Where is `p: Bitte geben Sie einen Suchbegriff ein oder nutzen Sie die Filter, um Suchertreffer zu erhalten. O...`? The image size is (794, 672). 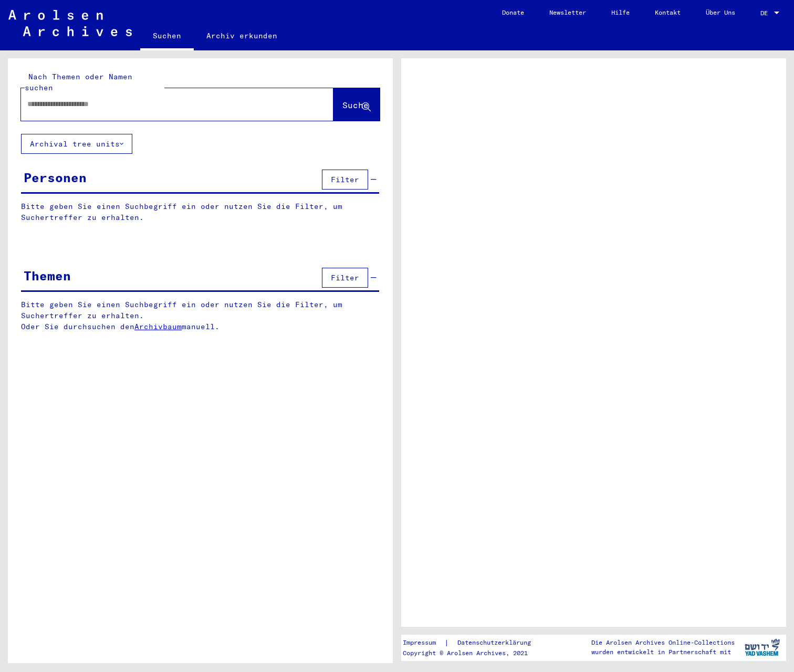
p: Bitte geben Sie einen Suchbegriff ein oder nutzen Sie die Filter, um Suchertreffer zu erhalten. O... is located at coordinates (200, 316).